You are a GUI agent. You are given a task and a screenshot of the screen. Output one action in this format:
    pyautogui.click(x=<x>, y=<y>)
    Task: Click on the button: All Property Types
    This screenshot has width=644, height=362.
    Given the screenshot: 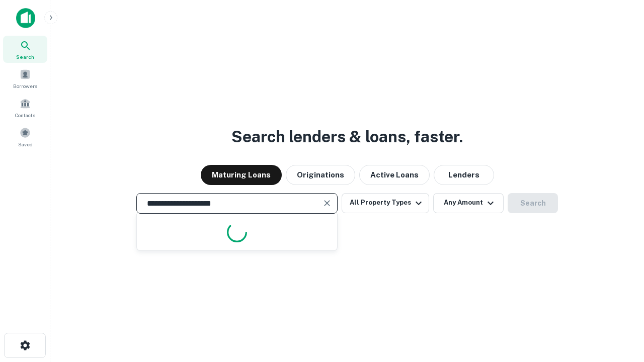 What is the action you would take?
    pyautogui.click(x=385, y=203)
    